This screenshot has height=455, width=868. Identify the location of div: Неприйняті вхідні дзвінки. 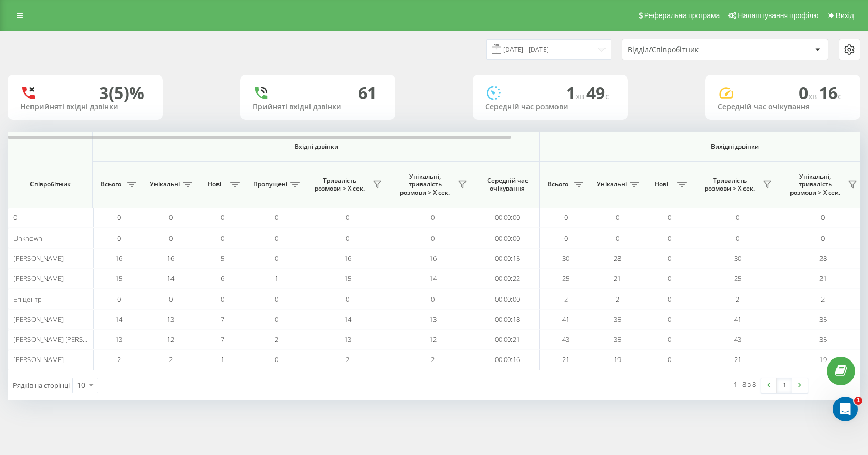
(86, 107).